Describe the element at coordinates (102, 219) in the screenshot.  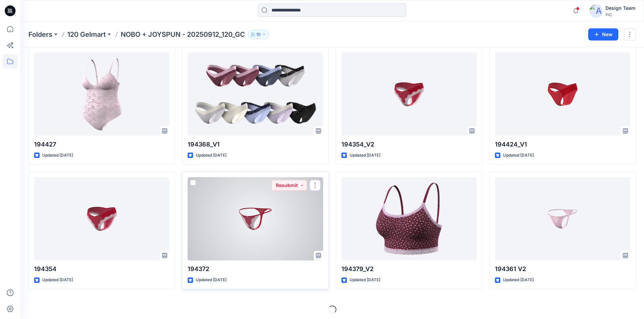
I see `a: 194354` at that location.